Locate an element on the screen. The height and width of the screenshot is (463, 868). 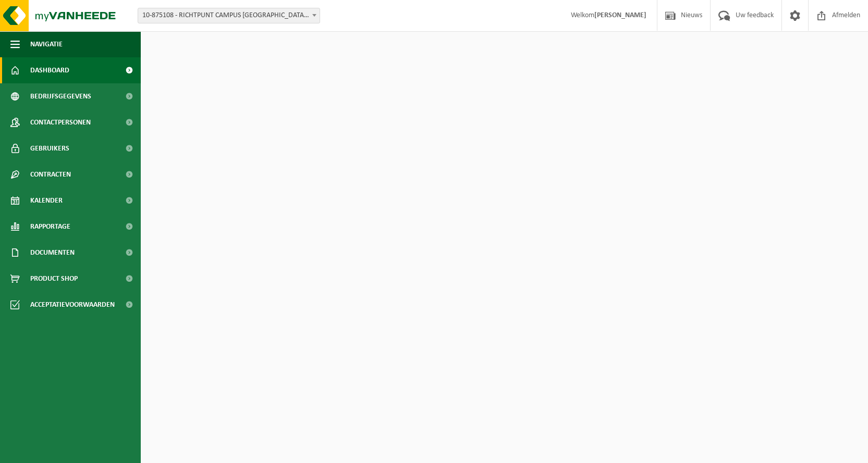
span: Acceptatievoorwaarden is located at coordinates (73, 305).